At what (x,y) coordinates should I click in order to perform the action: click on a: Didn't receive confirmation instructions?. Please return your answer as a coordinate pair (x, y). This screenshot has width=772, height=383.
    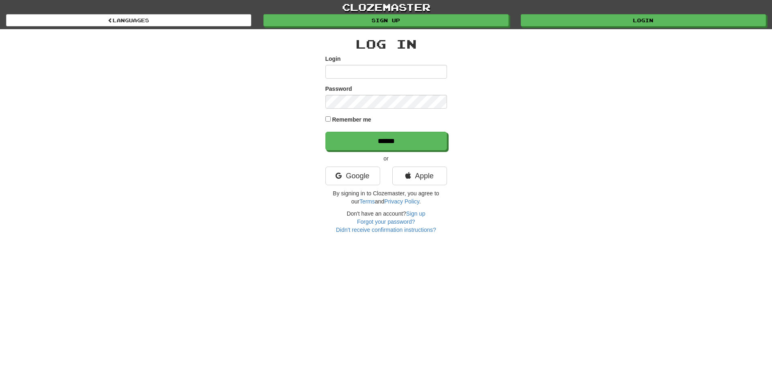
    Looking at the image, I should click on (386, 230).